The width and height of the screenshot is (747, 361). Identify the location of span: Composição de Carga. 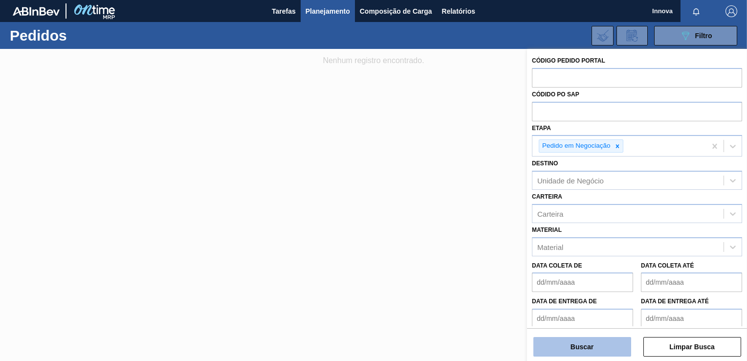
(396, 11).